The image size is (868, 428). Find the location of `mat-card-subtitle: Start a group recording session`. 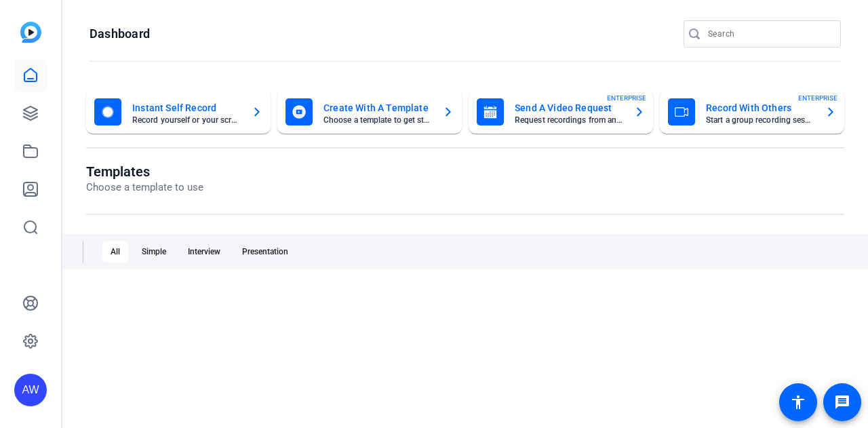

mat-card-subtitle: Start a group recording session is located at coordinates (760, 120).